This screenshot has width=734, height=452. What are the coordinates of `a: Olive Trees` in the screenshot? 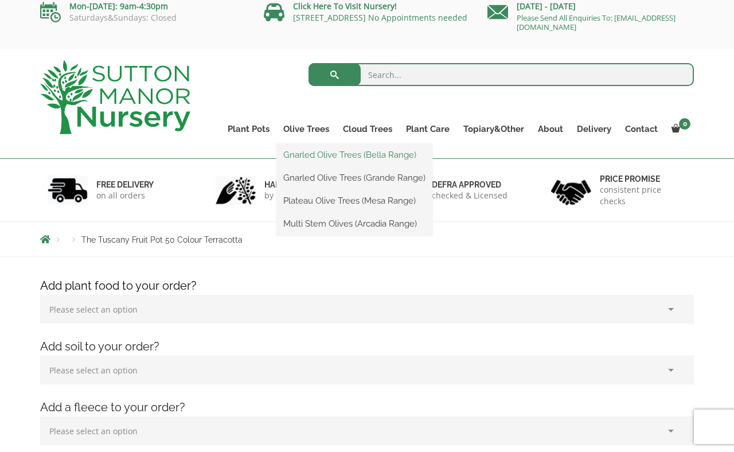 It's located at (306, 129).